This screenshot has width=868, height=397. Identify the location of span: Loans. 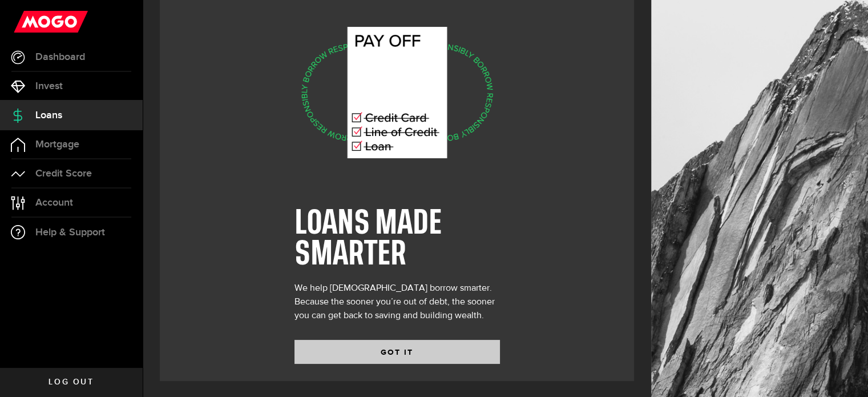
(48, 115).